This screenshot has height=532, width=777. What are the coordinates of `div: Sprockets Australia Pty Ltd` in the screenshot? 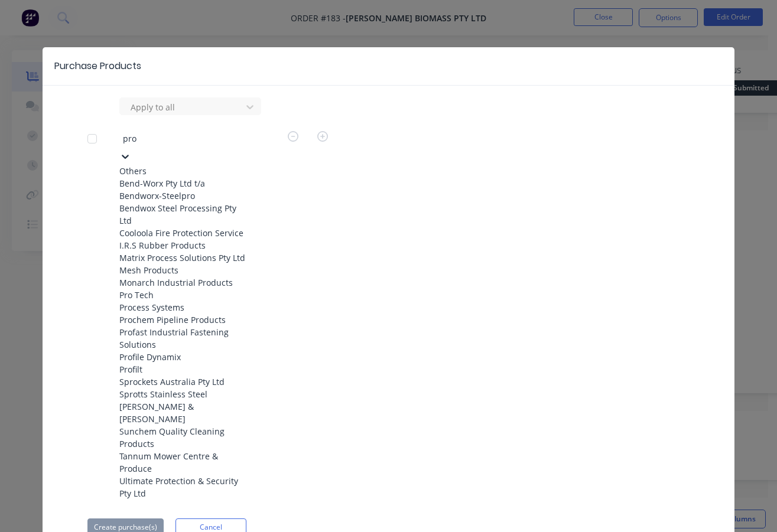 It's located at (184, 381).